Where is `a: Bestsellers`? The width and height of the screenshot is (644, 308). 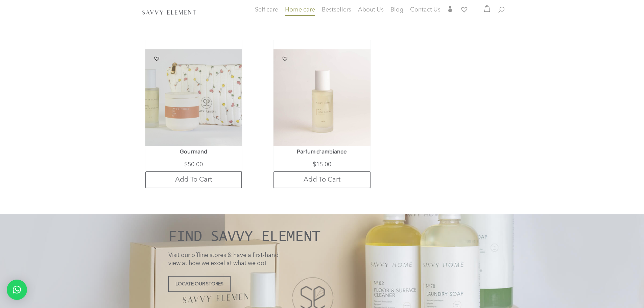
a: Bestsellers is located at coordinates (336, 11).